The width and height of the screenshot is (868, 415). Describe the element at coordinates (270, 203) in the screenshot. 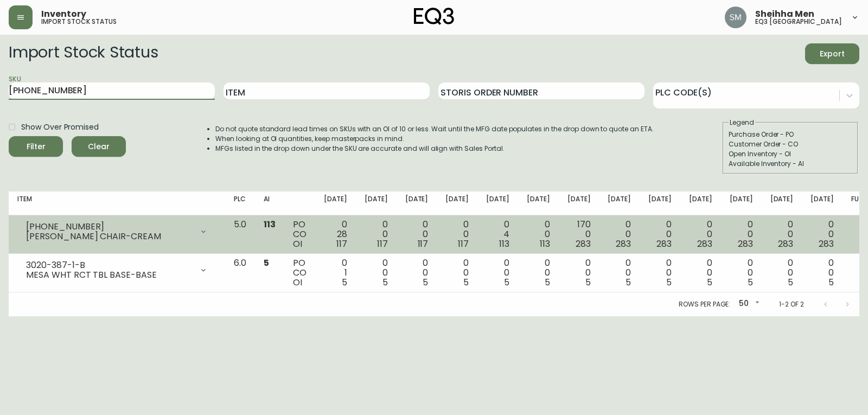

I see `th: AI` at that location.